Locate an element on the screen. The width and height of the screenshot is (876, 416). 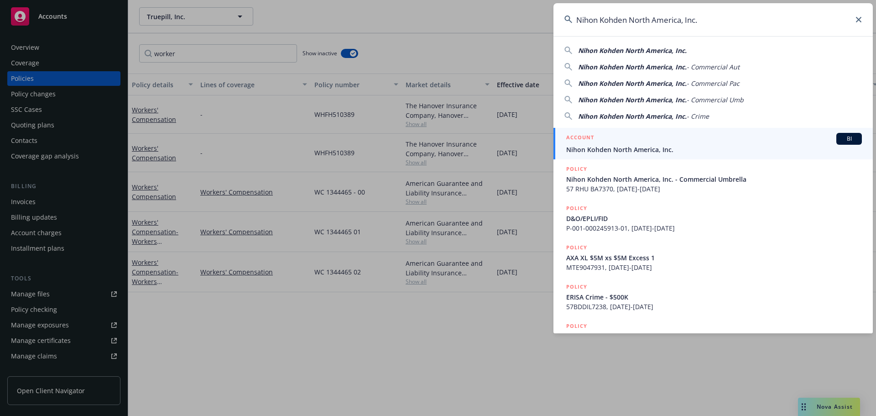
span: - Commercial Pac is located at coordinates (713, 83).